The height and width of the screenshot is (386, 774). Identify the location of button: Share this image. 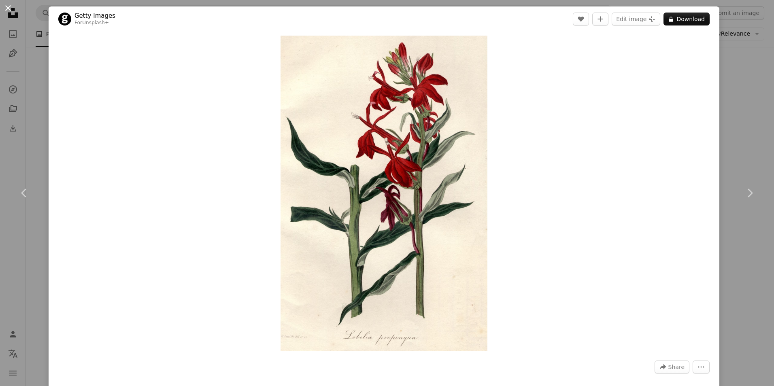
(672, 367).